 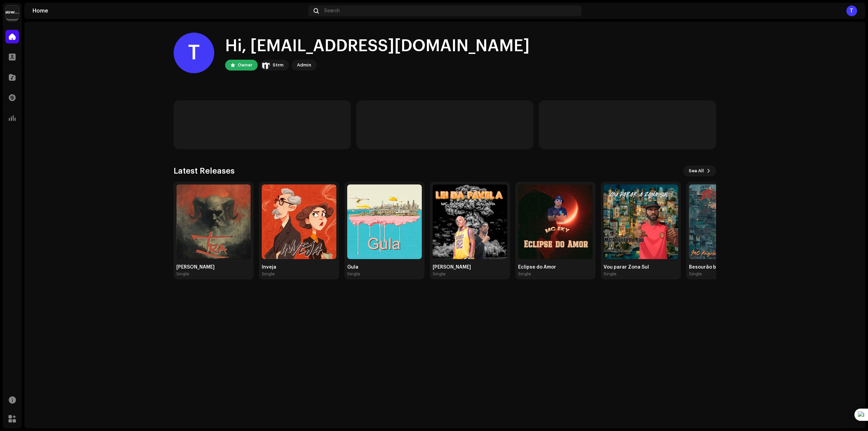 I want to click on div: Home, so click(x=169, y=11).